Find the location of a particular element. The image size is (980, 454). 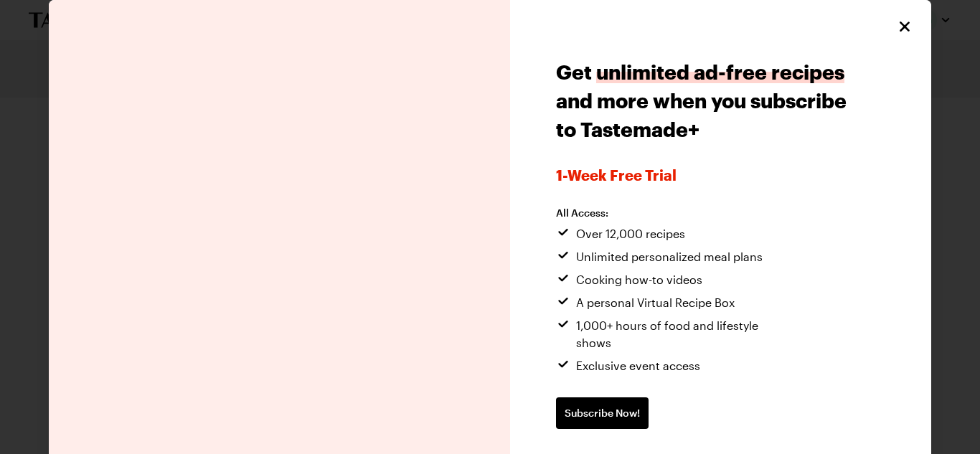

span: unlimited ad-free recipes is located at coordinates (720, 72).